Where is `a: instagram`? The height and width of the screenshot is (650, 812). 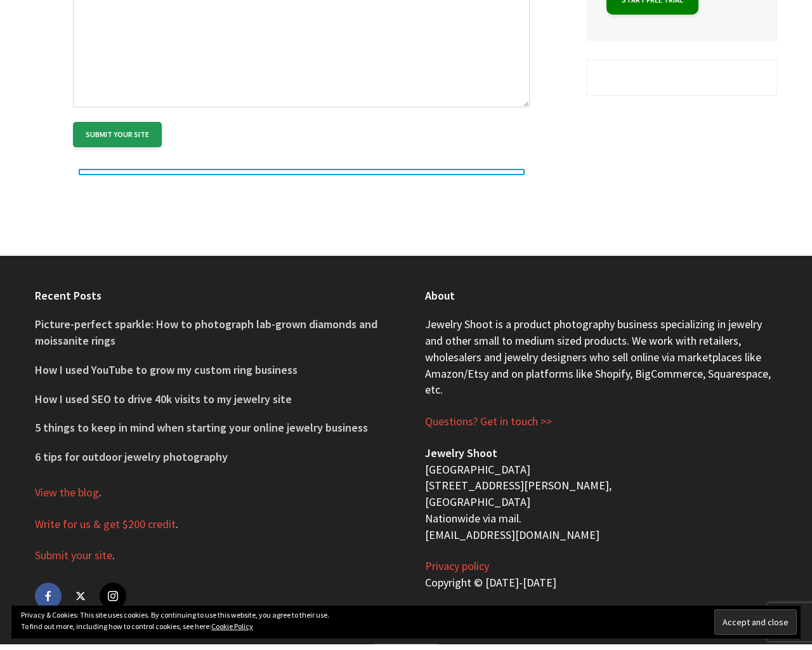 a: instagram is located at coordinates (113, 596).